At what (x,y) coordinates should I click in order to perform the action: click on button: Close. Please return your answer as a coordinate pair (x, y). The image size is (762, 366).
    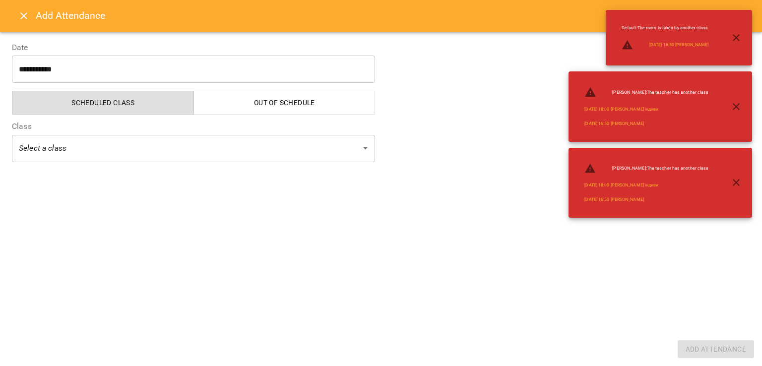
    Looking at the image, I should click on (24, 16).